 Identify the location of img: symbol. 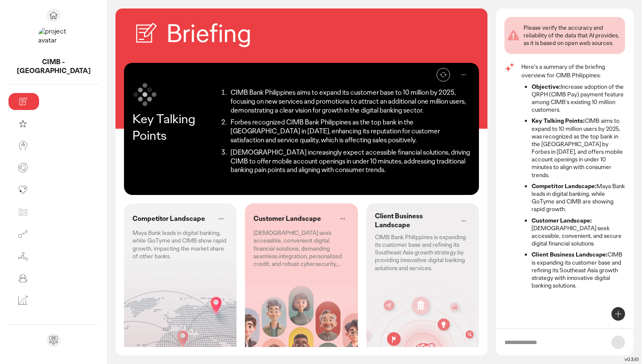
(145, 95).